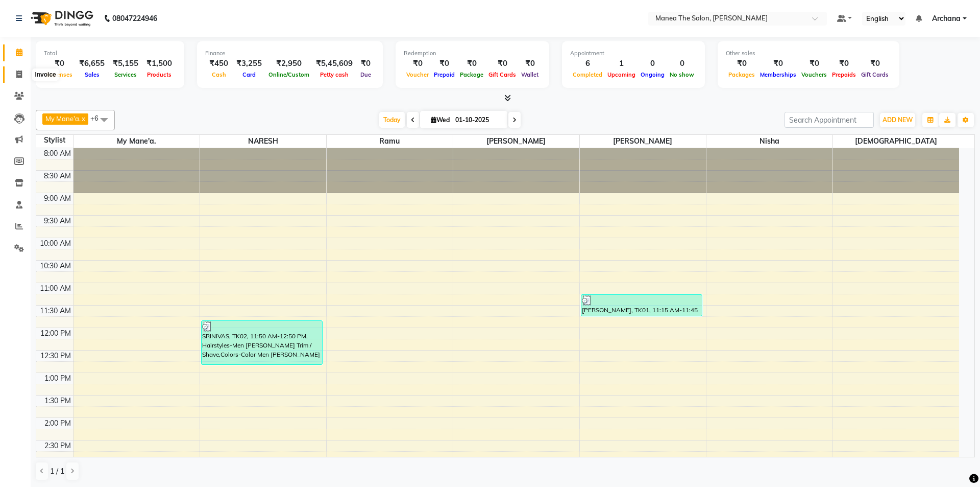 The width and height of the screenshot is (980, 487). What do you see at coordinates (652, 74) in the screenshot?
I see `span: Ongoing` at bounding box center [652, 74].